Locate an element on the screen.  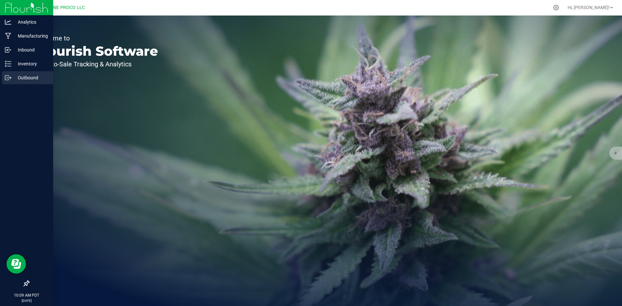
p: Welcome to is located at coordinates (97, 38).